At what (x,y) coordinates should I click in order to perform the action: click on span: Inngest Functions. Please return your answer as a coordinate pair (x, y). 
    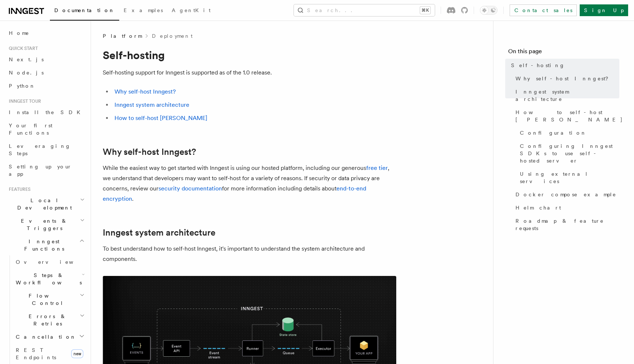
    Looking at the image, I should click on (42, 245).